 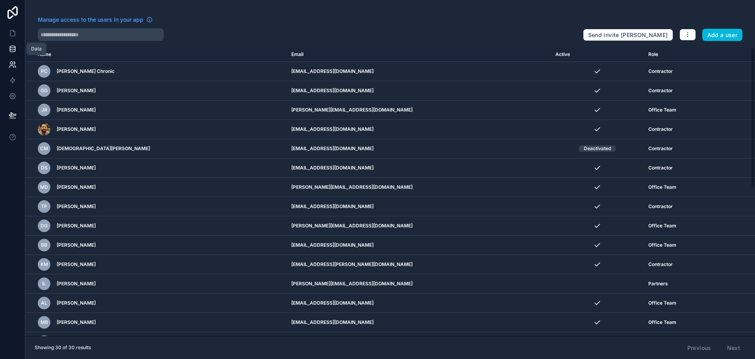 What do you see at coordinates (682, 54) in the screenshot?
I see `th: Role` at bounding box center [682, 54].